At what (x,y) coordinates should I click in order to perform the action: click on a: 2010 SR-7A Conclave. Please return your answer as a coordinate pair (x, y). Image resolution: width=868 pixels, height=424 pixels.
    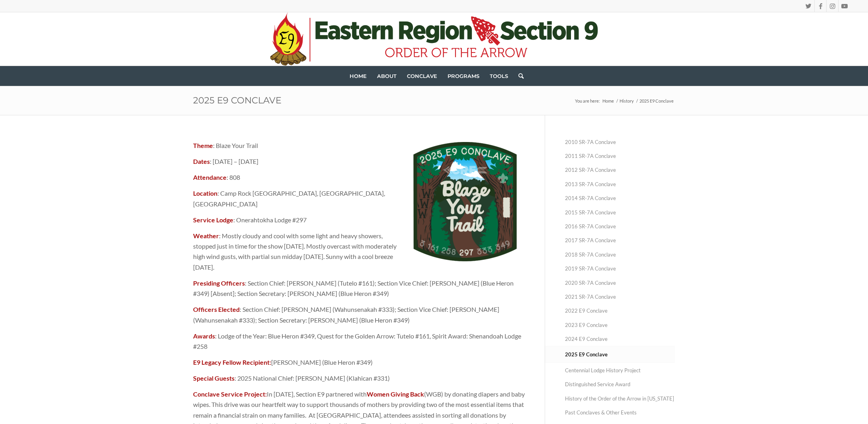
    Looking at the image, I should click on (620, 142).